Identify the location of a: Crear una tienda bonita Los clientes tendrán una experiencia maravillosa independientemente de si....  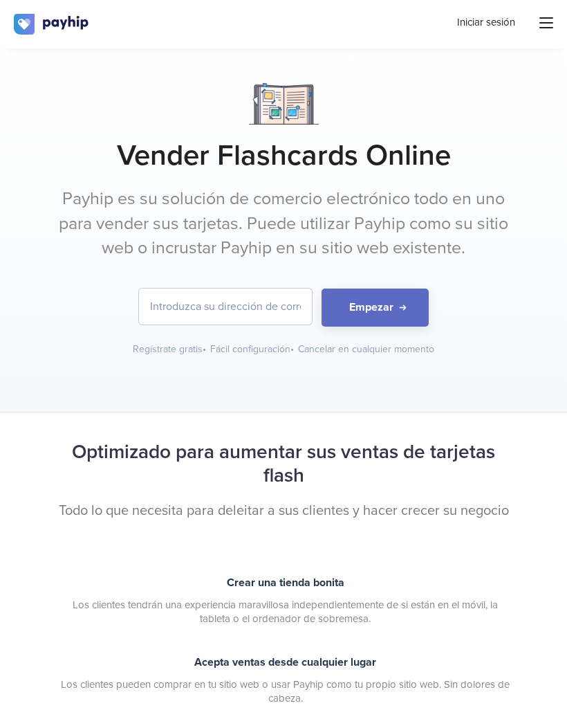
(284, 600).